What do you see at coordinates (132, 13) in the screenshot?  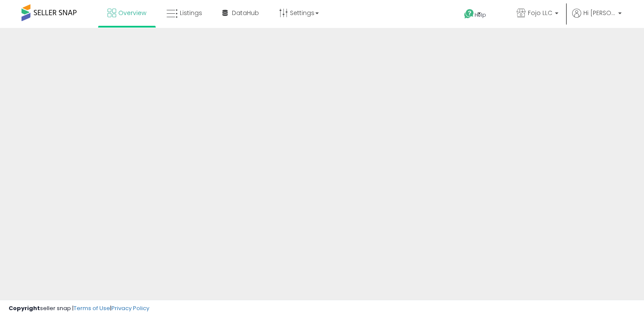 I see `span: Overview` at bounding box center [132, 13].